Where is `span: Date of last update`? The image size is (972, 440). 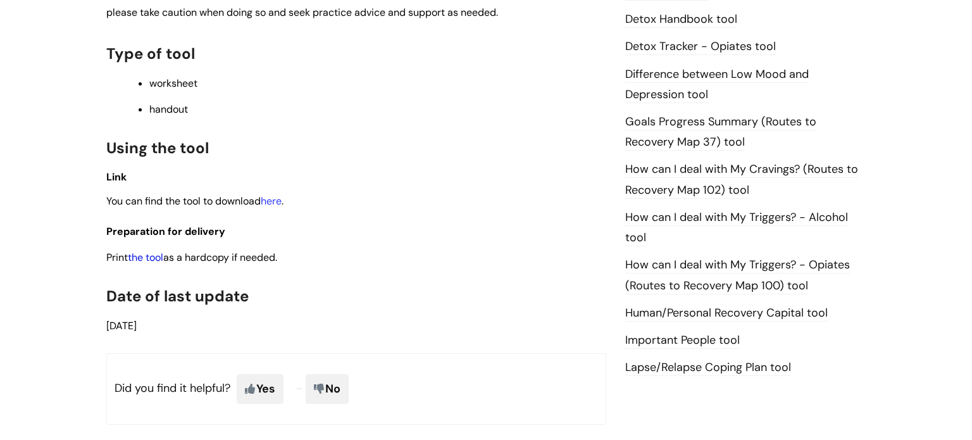
span: Date of last update is located at coordinates (177, 296).